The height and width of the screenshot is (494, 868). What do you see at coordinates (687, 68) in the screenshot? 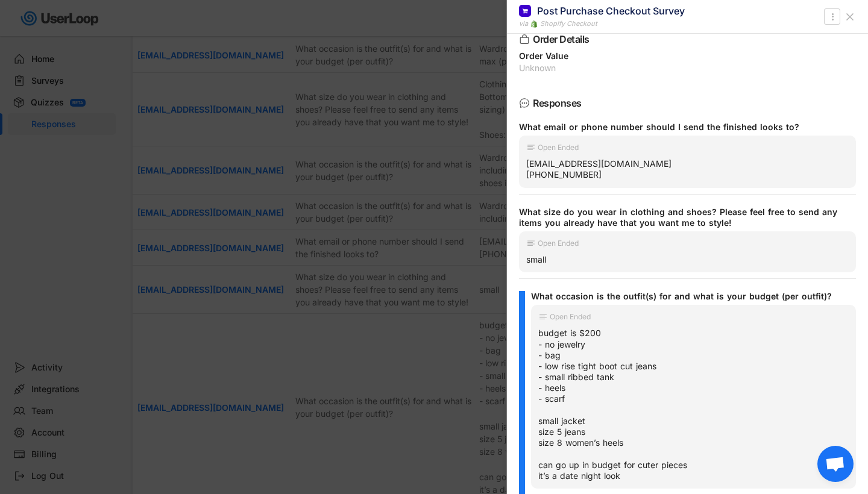
I see `div: Unknown` at bounding box center [687, 68].